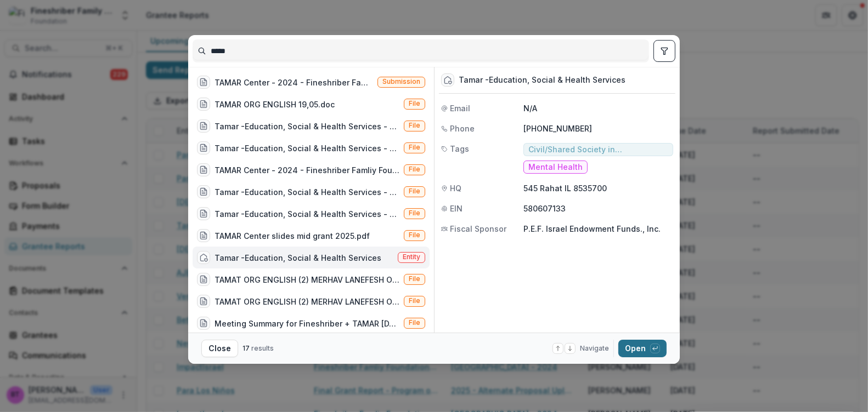  I want to click on span: Mental Health, so click(555, 167).